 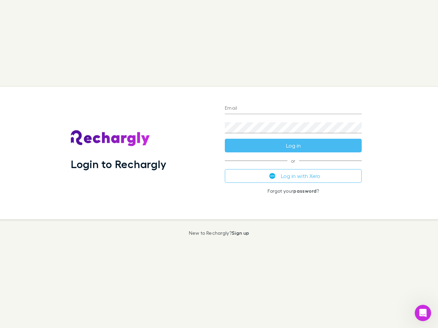 What do you see at coordinates (272, 176) in the screenshot?
I see `img: Xero's logo` at bounding box center [272, 176].